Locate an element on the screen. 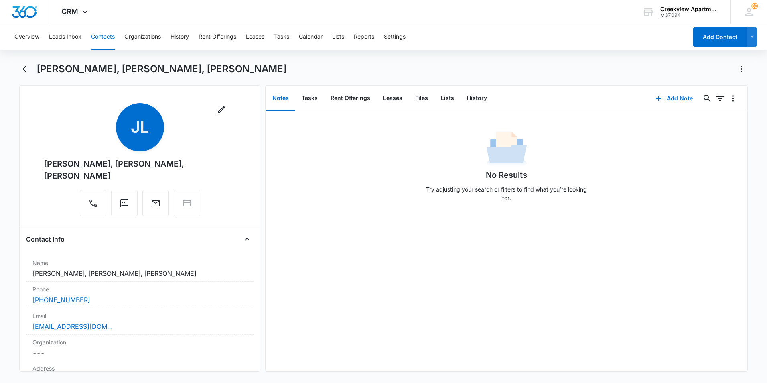  label: Address is located at coordinates (140, 368).